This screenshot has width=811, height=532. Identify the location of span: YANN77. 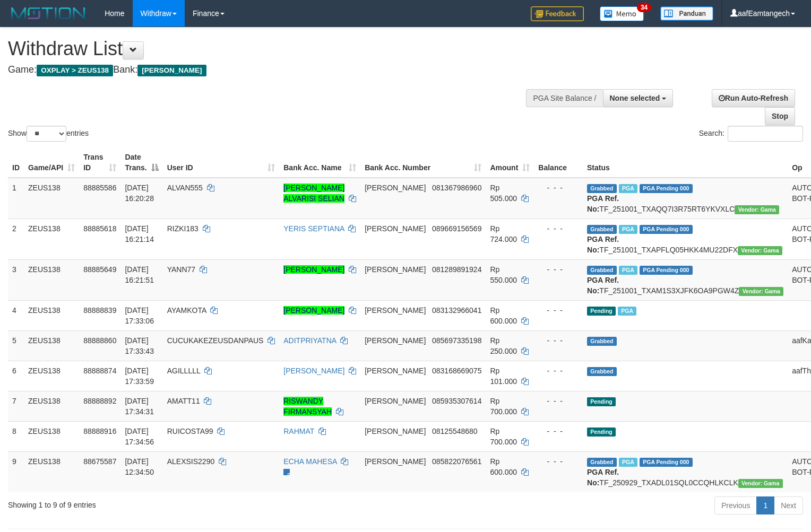
(181, 269).